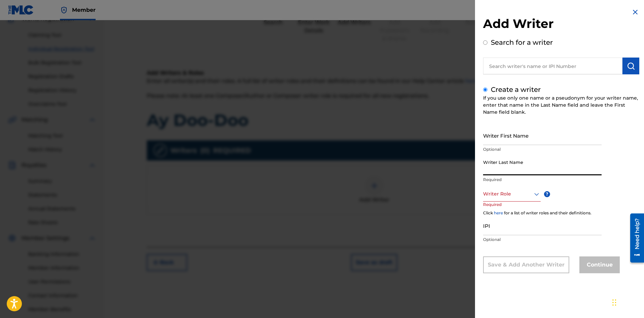 The height and width of the screenshot is (318, 644). I want to click on div: Need help?, so click(12, 23).